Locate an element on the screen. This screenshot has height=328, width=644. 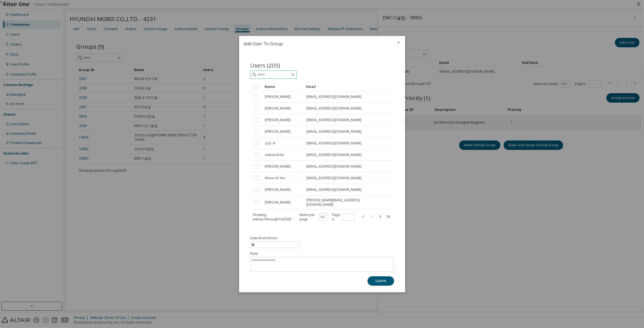
button: Submit is located at coordinates (381, 281).